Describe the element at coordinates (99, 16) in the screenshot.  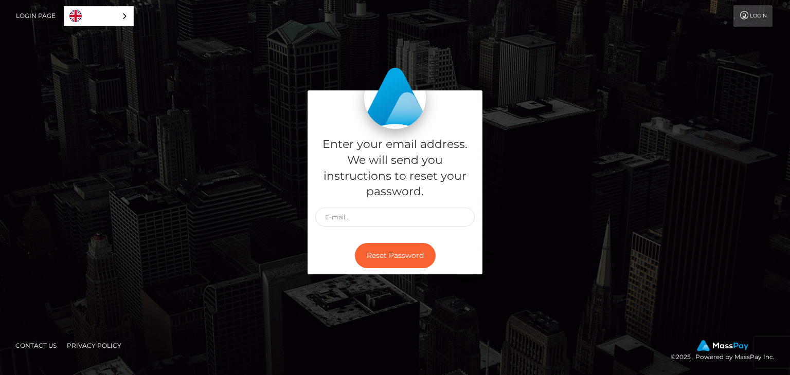
I see `a: English` at that location.